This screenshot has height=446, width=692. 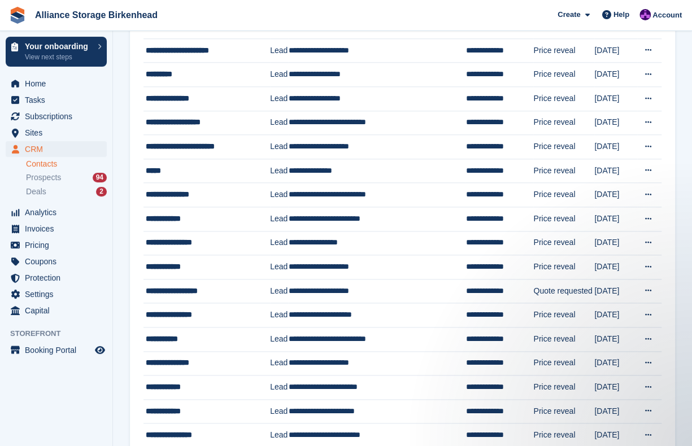 What do you see at coordinates (59, 261) in the screenshot?
I see `span: Coupons` at bounding box center [59, 261].